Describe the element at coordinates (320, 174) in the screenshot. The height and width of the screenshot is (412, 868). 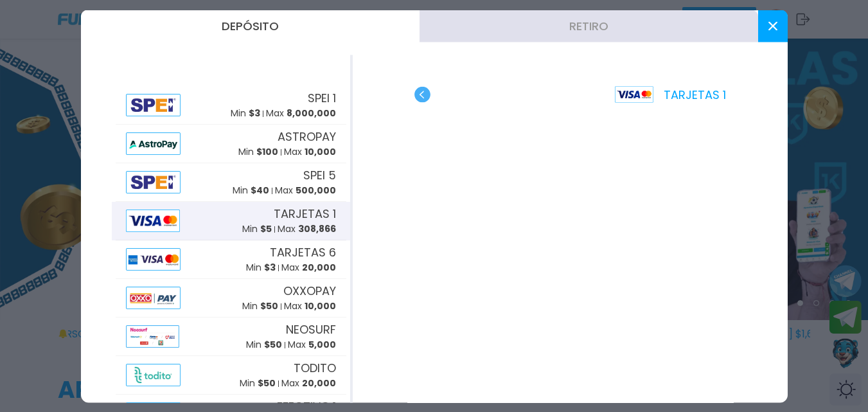
I see `span: SPEI 5` at that location.